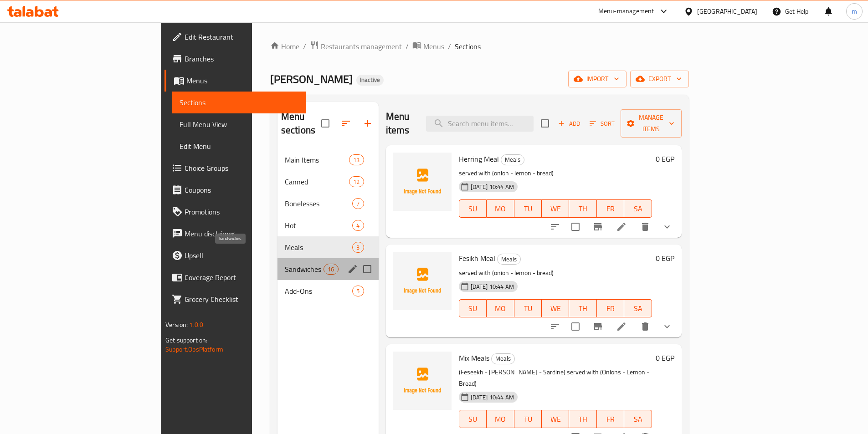 The image size is (868, 434). I want to click on span: 16, so click(331, 269).